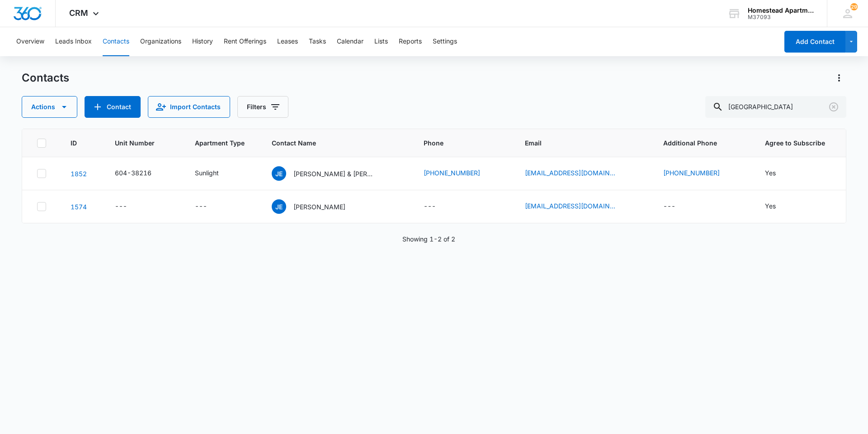  Describe the element at coordinates (209, 206) in the screenshot. I see `div: Apartment Type - - Select to Edit Field` at that location.